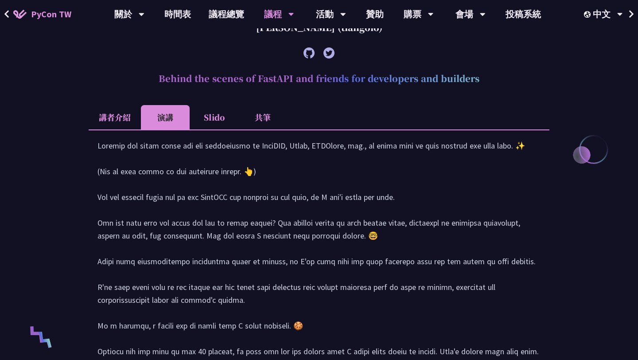  What do you see at coordinates (214, 117) in the screenshot?
I see `li: Slido` at bounding box center [214, 117].